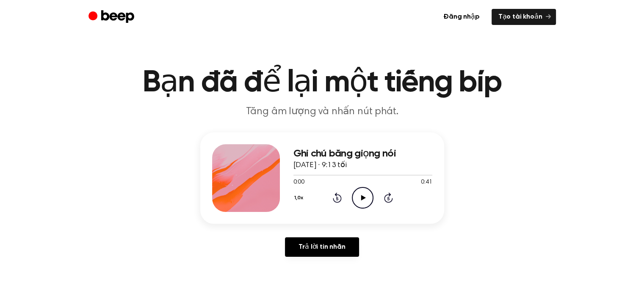 This screenshot has width=644, height=294. What do you see at coordinates (299, 183) in the screenshot?
I see `font: 0:00` at bounding box center [299, 183].